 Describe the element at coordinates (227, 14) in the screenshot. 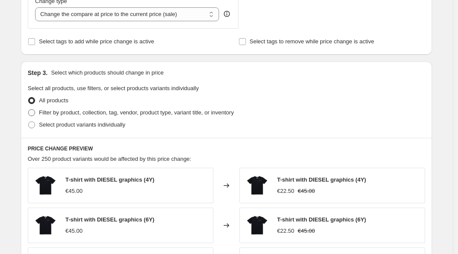

I see `div: help` at that location.